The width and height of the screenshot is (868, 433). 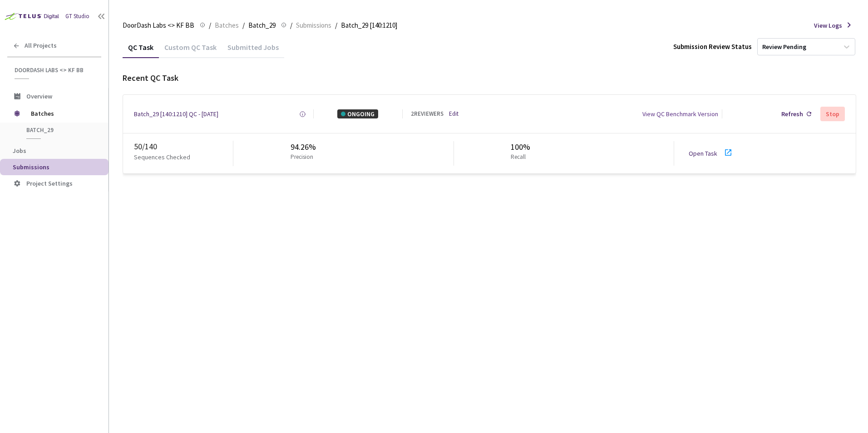 What do you see at coordinates (784, 47) in the screenshot?
I see `div: Review Pending` at bounding box center [784, 47].